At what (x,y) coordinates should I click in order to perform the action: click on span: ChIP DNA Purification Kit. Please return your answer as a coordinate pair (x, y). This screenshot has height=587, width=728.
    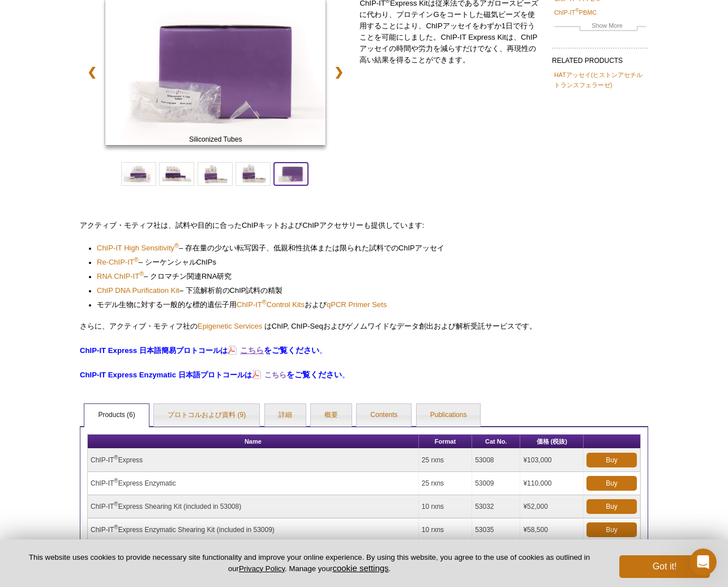
    Looking at the image, I should click on (138, 290).